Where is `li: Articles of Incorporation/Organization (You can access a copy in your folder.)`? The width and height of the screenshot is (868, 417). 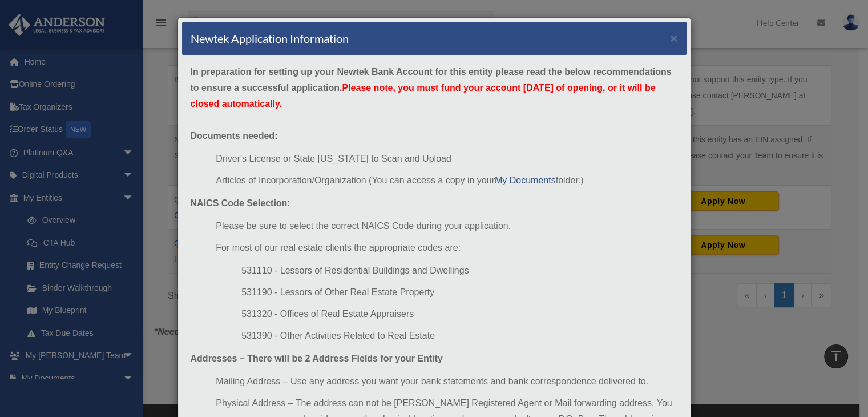
li: Articles of Incorporation/Organization (You can access a copy in your folder.) is located at coordinates (447, 180).